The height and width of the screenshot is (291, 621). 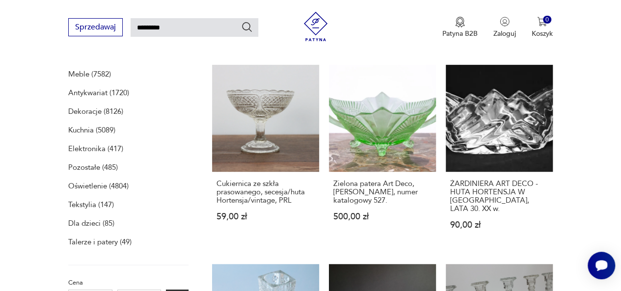 I want to click on a: Ikona medaluPatyna B2B, so click(x=460, y=27).